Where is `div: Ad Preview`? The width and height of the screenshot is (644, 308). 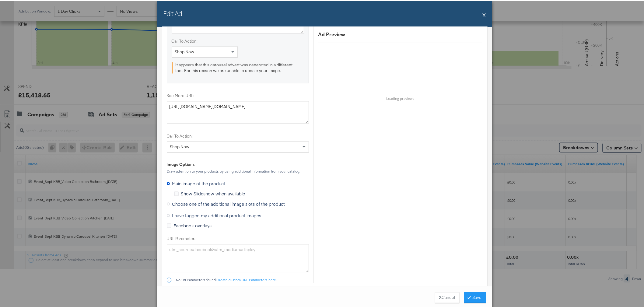 div: Ad Preview is located at coordinates (401, 34).